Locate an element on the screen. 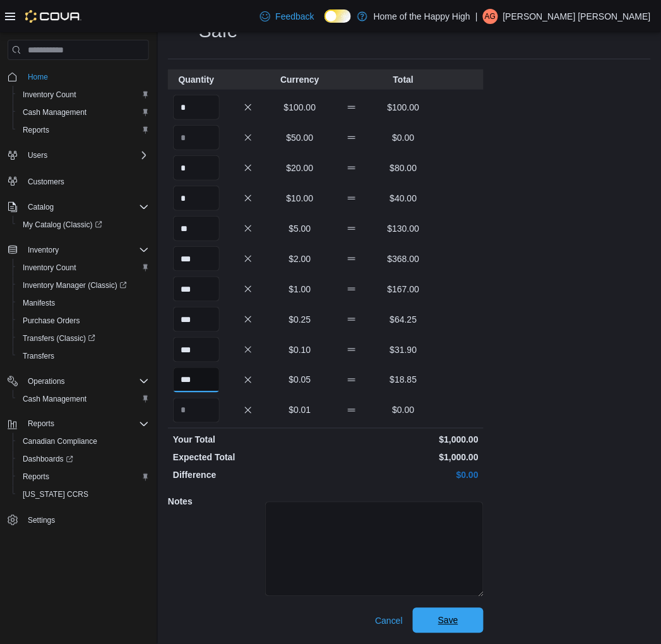  span: Inventory is located at coordinates (86, 250).